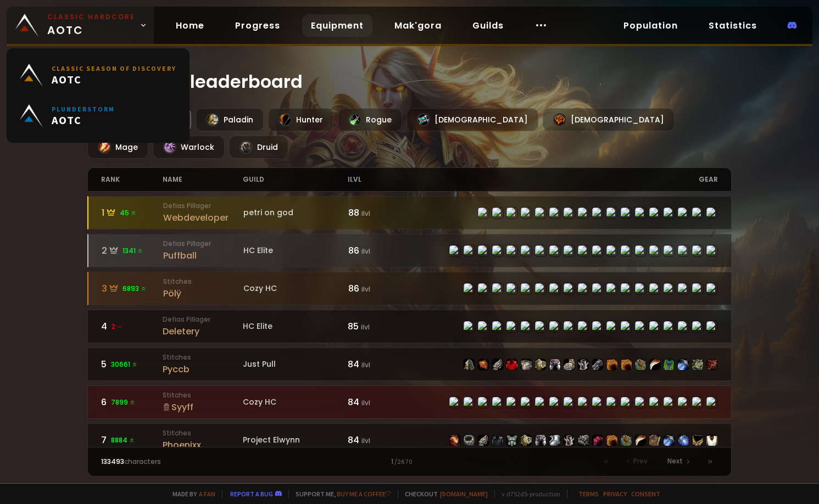 Image resolution: width=819 pixels, height=504 pixels. I want to click on div: characters, so click(178, 462).